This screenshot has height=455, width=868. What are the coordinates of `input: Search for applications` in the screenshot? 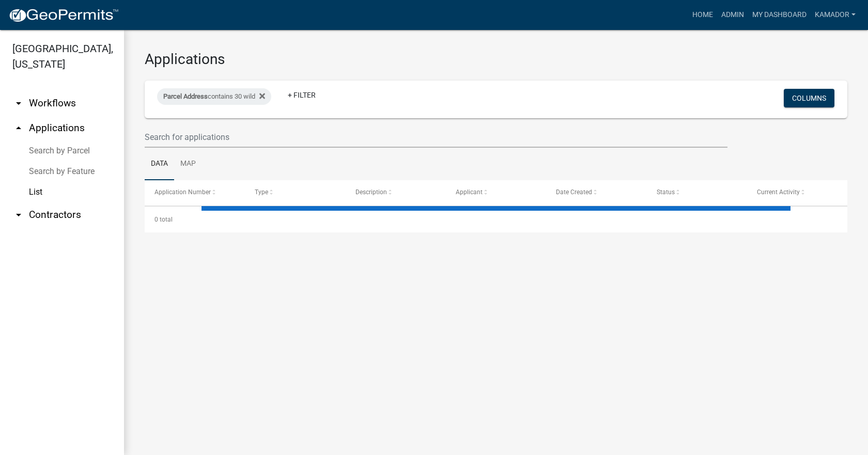 It's located at (436, 136).